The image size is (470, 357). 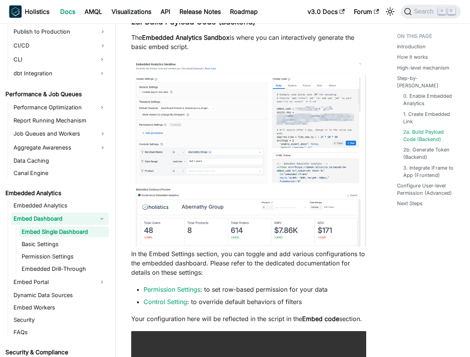 I want to click on a: Embed Portal, so click(x=53, y=282).